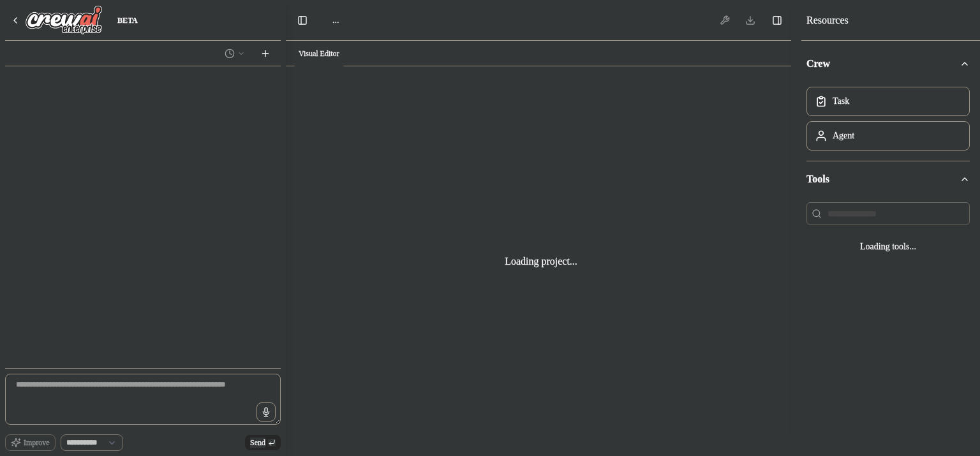 This screenshot has height=456, width=980. Describe the element at coordinates (30, 443) in the screenshot. I see `button: Improve` at that location.